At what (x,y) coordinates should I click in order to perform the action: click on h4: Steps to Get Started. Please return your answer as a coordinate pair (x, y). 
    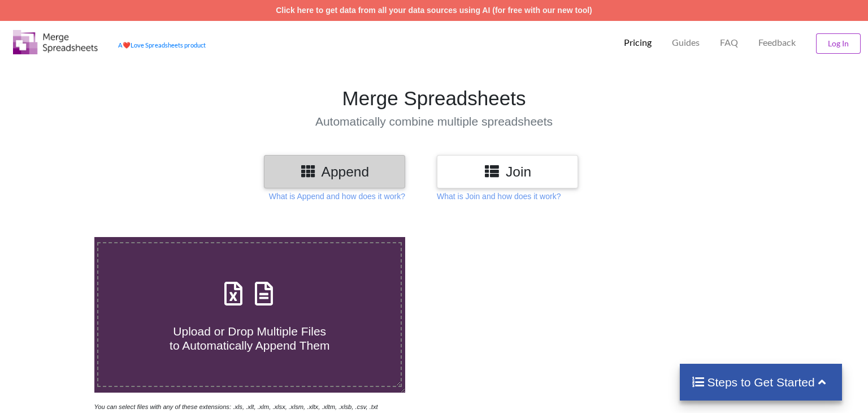
    Looking at the image, I should click on (760, 382).